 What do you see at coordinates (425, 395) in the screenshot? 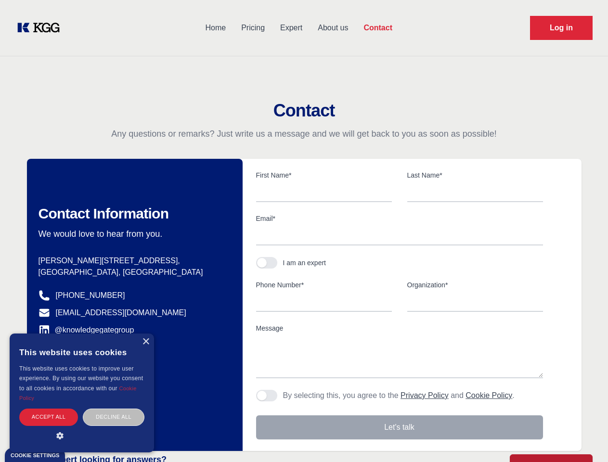
I see `a: Privacy Policy` at bounding box center [425, 395].